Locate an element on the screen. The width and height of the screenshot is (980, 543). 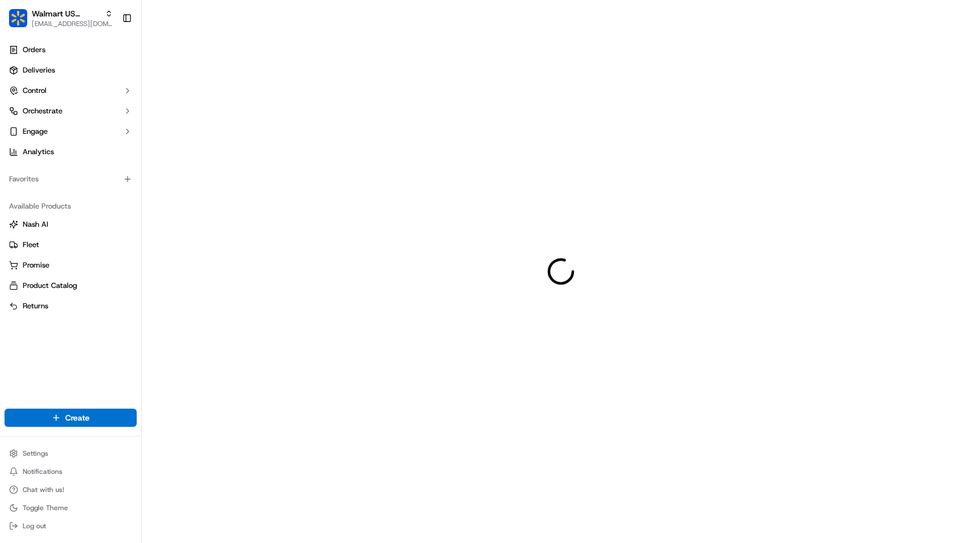
span: Promise is located at coordinates (35, 265).